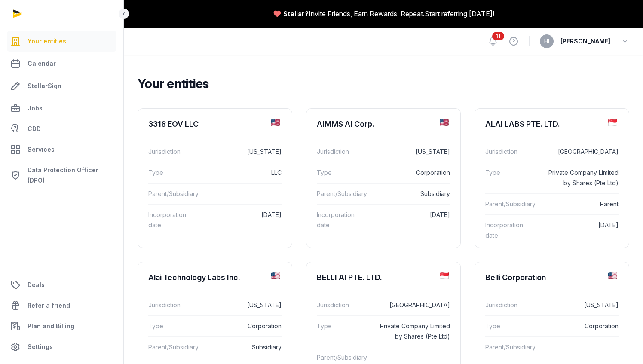 This screenshot has width=643, height=364. What do you see at coordinates (35, 108) in the screenshot?
I see `span: Jobs` at bounding box center [35, 108].